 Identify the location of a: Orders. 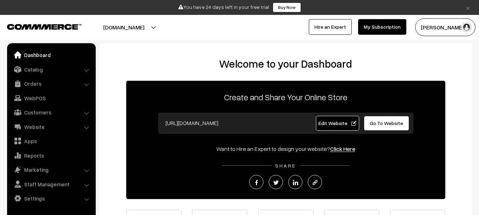
(51, 84).